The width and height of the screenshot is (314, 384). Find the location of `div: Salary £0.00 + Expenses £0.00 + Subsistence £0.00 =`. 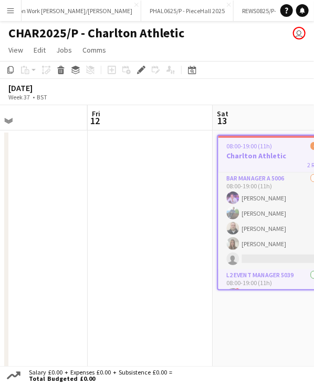

div: Salary £0.00 + Expenses £0.00 + Subsistence £0.00 = is located at coordinates (98, 375).